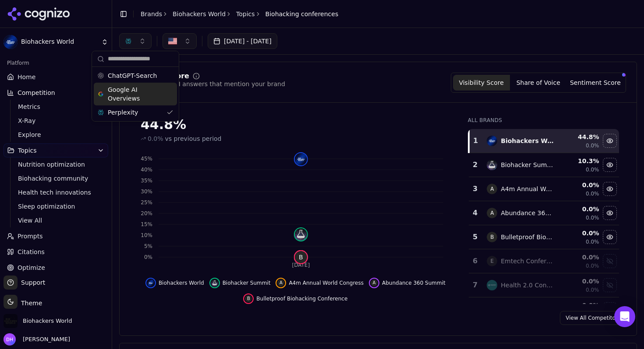  Describe the element at coordinates (135, 94) in the screenshot. I see `span: Google AI Overviews` at that location.